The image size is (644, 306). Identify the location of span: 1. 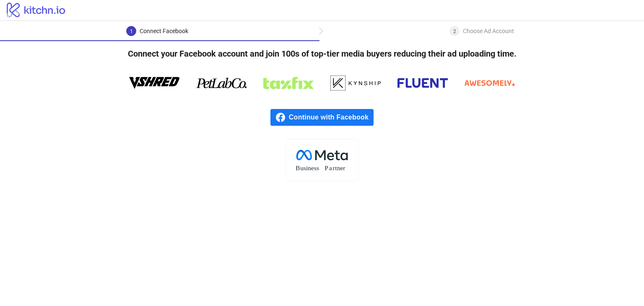
(131, 32).